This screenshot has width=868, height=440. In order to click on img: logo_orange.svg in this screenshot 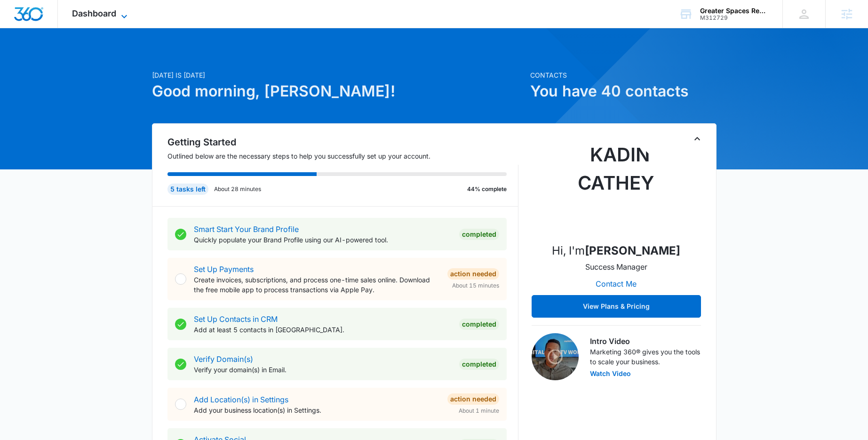, I will do `click(19, 19)`.